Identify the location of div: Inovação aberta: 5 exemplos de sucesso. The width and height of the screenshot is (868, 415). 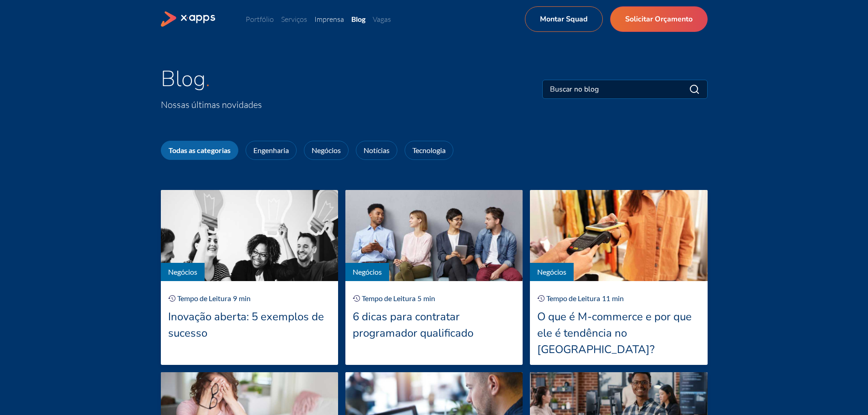
(249, 324).